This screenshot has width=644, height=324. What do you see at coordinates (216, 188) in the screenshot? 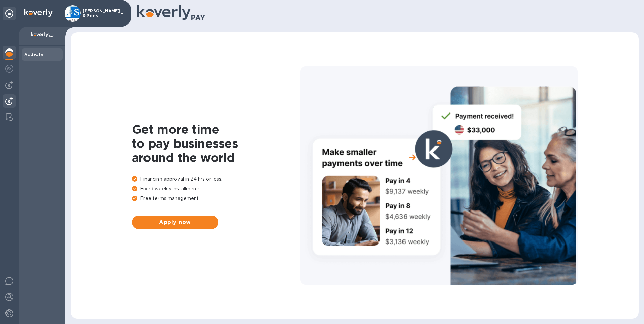
I see `p: Fixed weekly installments.` at bounding box center [216, 188].